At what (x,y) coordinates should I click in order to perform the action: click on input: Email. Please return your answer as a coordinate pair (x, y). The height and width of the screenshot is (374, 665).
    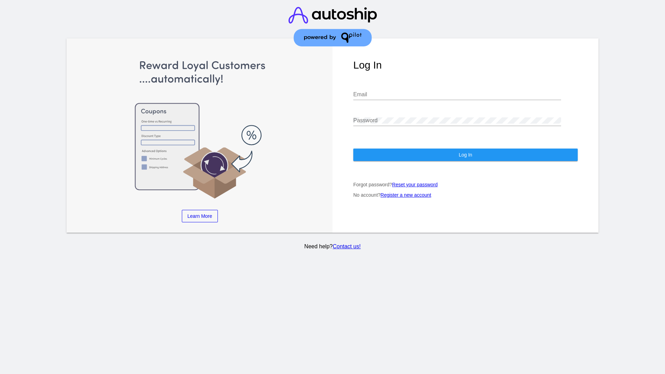
    Looking at the image, I should click on (458, 95).